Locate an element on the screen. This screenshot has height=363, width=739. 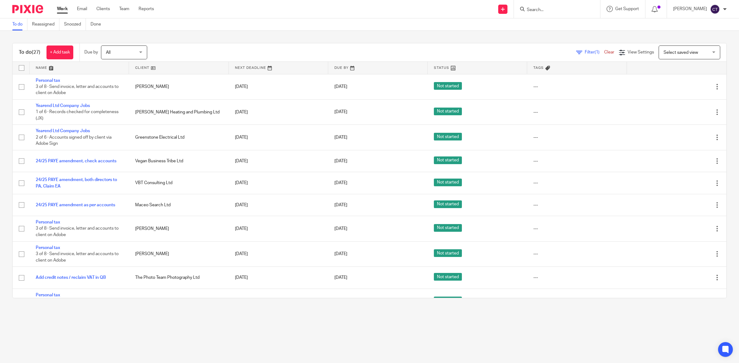
span: 2 of 6 · Accounts signed off by client via Adobe Sign is located at coordinates (74, 141).